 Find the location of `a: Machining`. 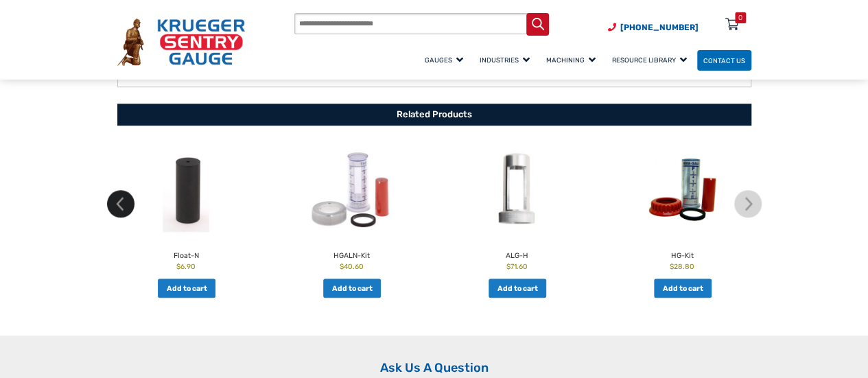

a: Machining is located at coordinates (573, 59).